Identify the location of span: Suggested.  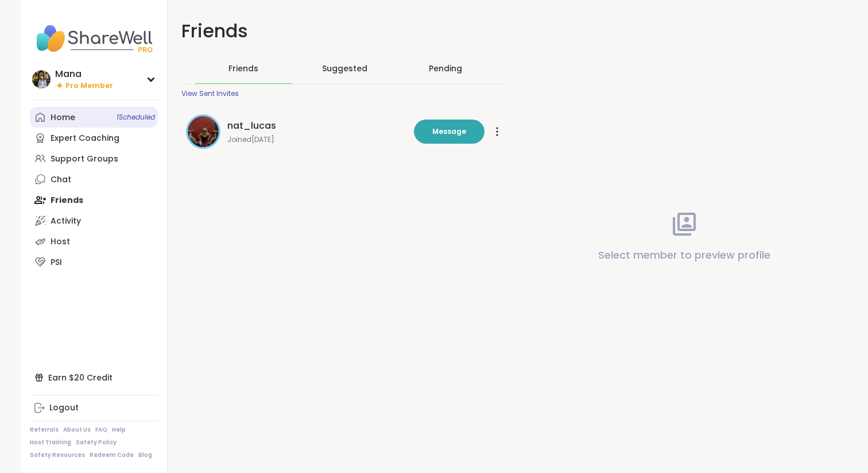
(345, 69).